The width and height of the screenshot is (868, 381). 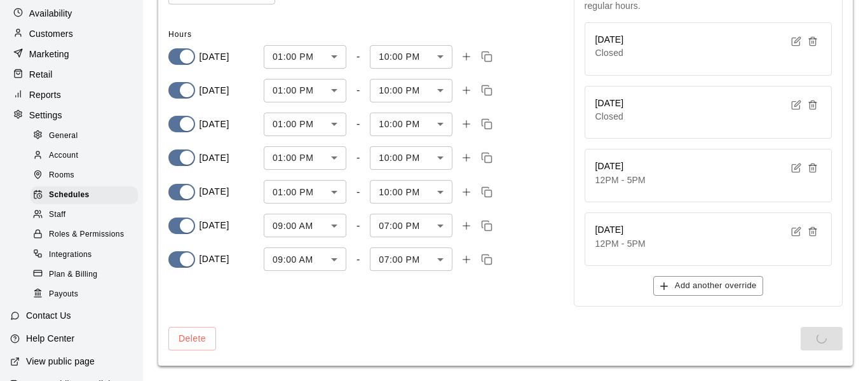 What do you see at coordinates (71, 14) in the screenshot?
I see `div: Availability` at bounding box center [71, 14].